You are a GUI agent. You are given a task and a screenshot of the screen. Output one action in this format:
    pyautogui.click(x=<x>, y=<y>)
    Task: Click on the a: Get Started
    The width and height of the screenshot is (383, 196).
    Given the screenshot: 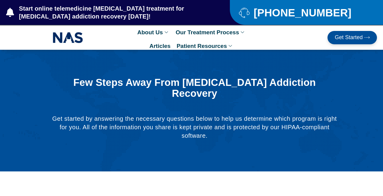 What is the action you would take?
    pyautogui.click(x=352, y=38)
    